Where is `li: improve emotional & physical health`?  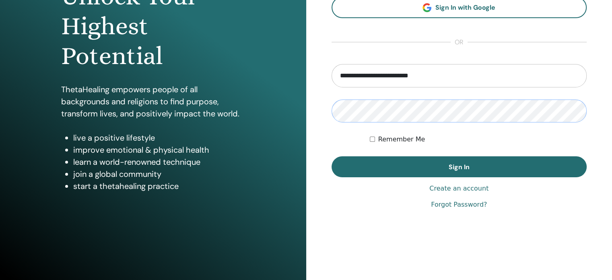
li: improve emotional & physical health is located at coordinates (159, 150).